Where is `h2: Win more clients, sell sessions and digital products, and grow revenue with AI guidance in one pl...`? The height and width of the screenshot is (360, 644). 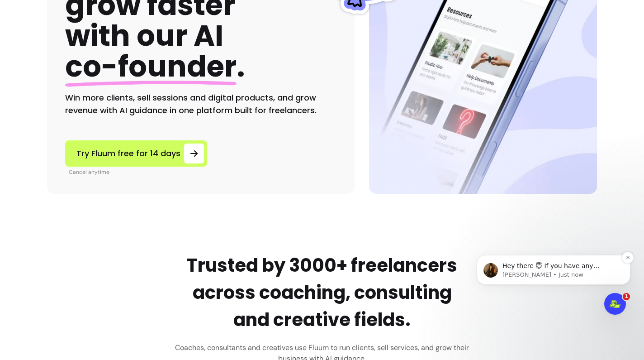 h2: Win more clients, sell sessions and digital products, and grow revenue with AI guidance in one pl... is located at coordinates (201, 104).